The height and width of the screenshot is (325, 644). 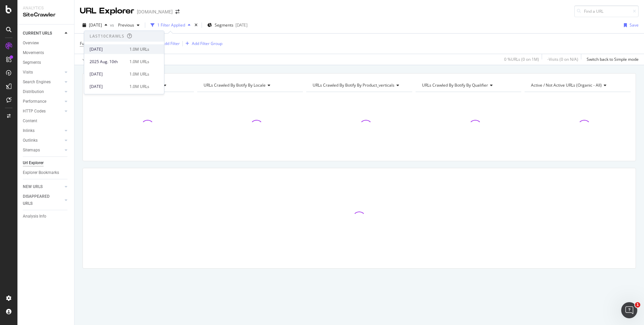 What do you see at coordinates (613, 59) in the screenshot?
I see `div: Switch back to Simple mode` at bounding box center [613, 59].